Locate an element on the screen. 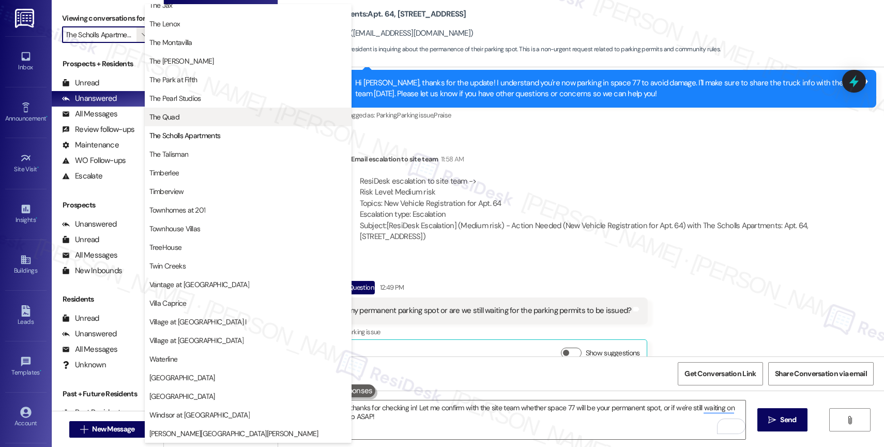 The image size is (884, 447). span: The Quad is located at coordinates (164, 117).